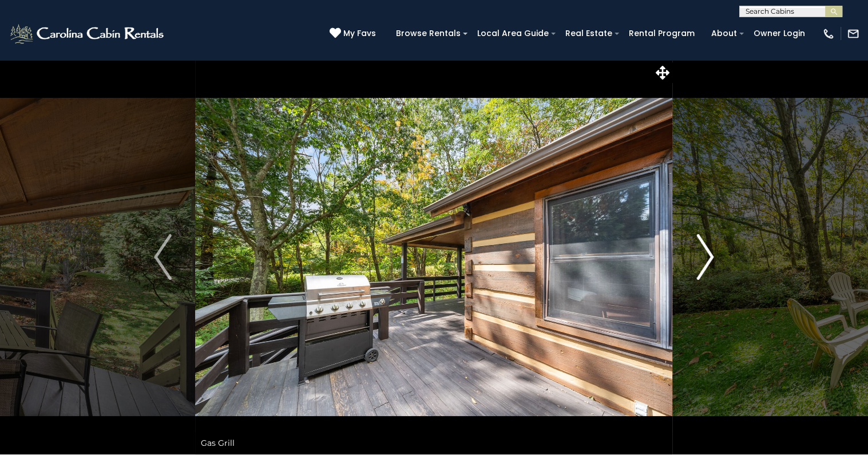  I want to click on a: Real Estate, so click(589, 33).